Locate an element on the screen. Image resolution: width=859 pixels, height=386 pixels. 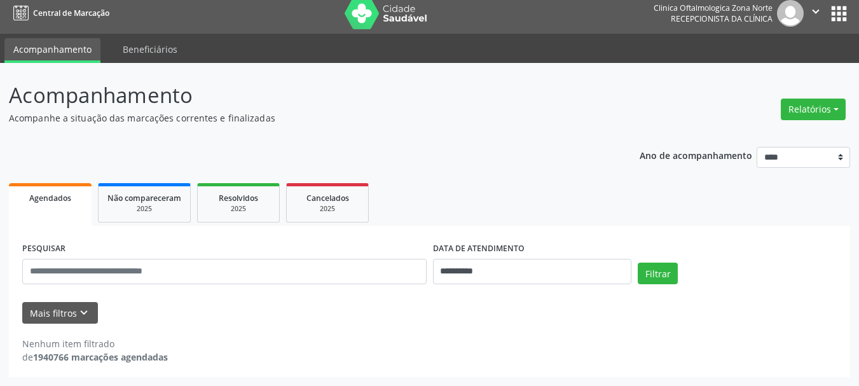
span: Resolvidos is located at coordinates (239, 198).